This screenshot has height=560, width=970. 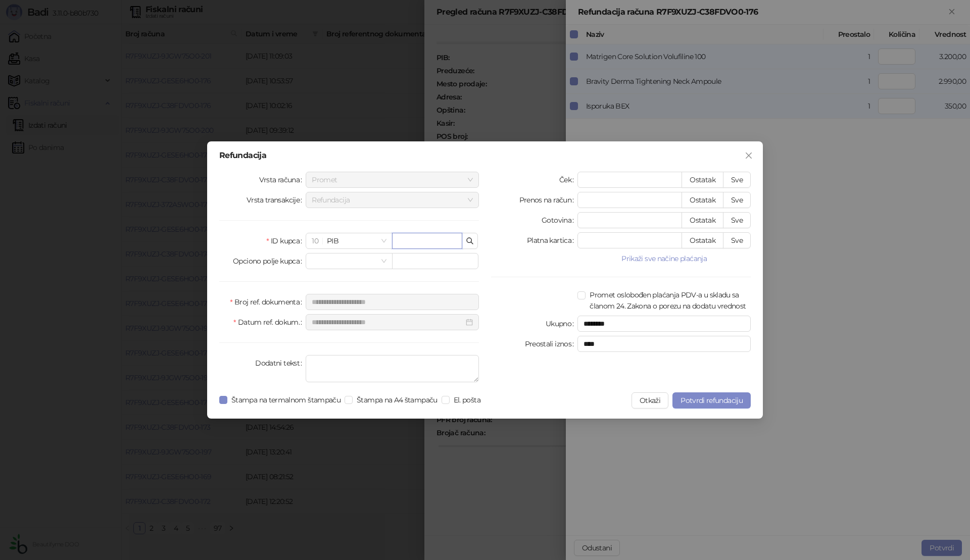 I want to click on label: Vrsta računa, so click(x=282, y=180).